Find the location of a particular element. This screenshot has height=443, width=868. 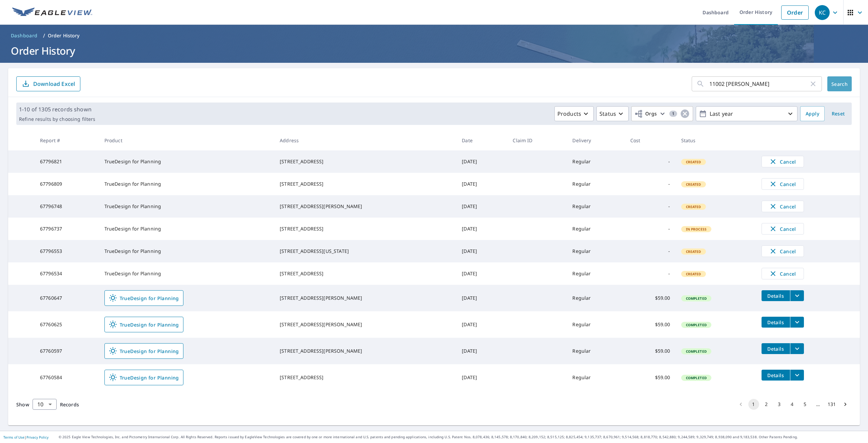

th: Address is located at coordinates (365, 140).